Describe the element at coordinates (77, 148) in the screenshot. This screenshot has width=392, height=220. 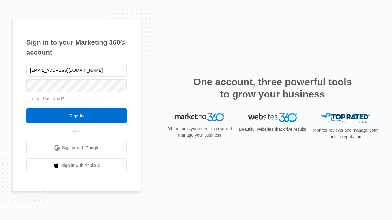
I see `a: Sign in with Google` at that location.